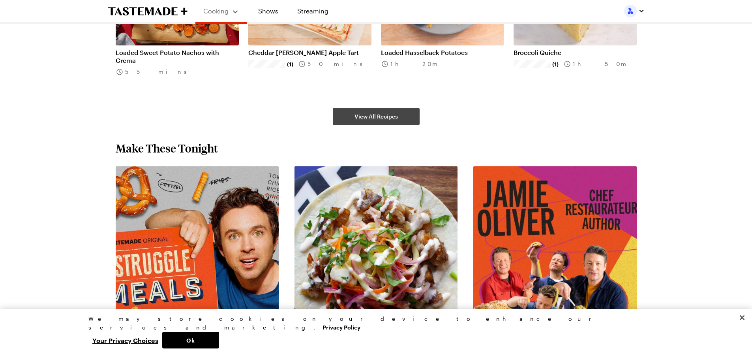  I want to click on img: Profile picture, so click(630, 11).